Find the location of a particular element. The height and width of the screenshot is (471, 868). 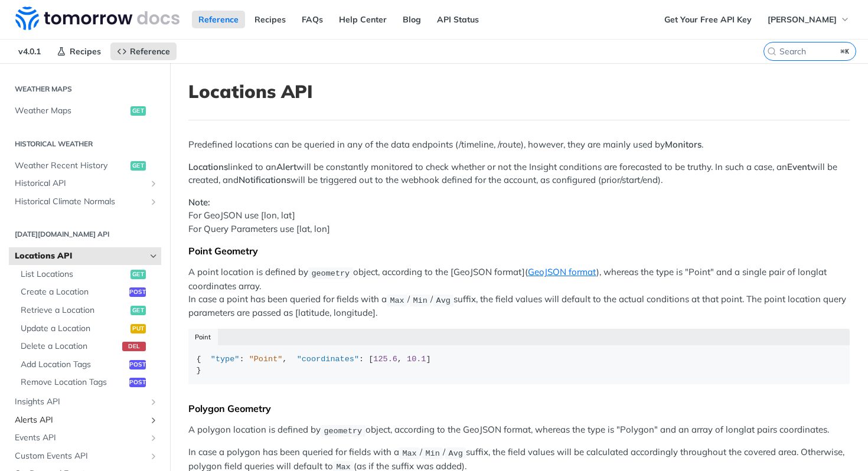

span: Alerts API is located at coordinates (80, 420).